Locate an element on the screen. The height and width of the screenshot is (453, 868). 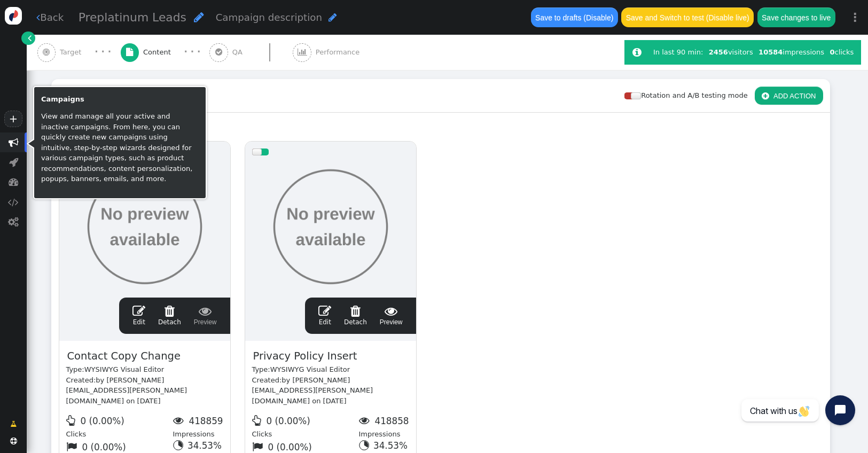
span: Content is located at coordinates (159, 52).